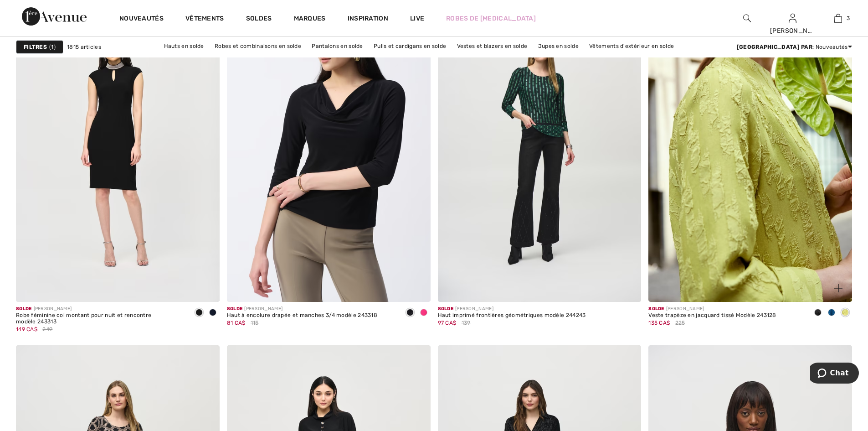 The height and width of the screenshot is (431, 868). I want to click on img: 1ère Avenue, so click(55, 17).